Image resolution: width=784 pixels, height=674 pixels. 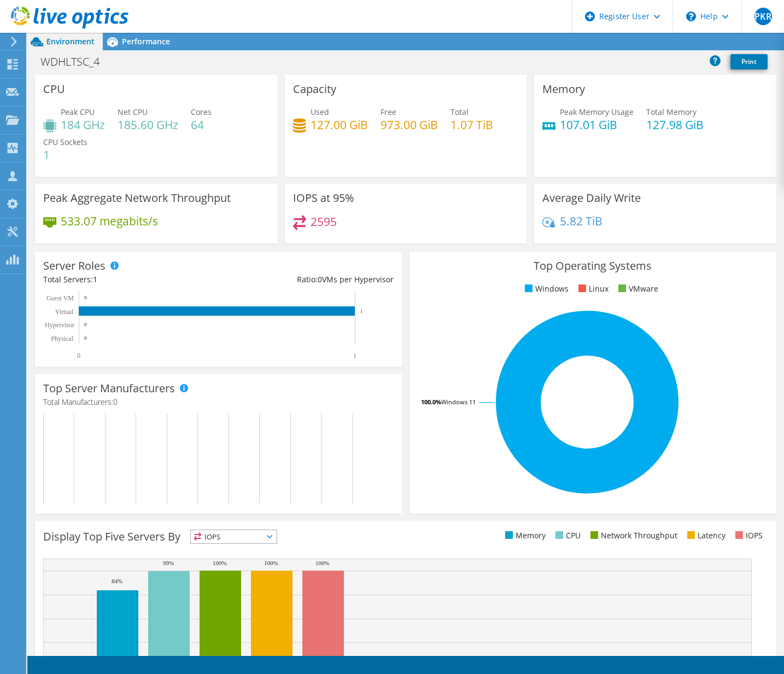 What do you see at coordinates (147, 125) in the screenshot?
I see `h4: 185.60 GHz` at bounding box center [147, 125].